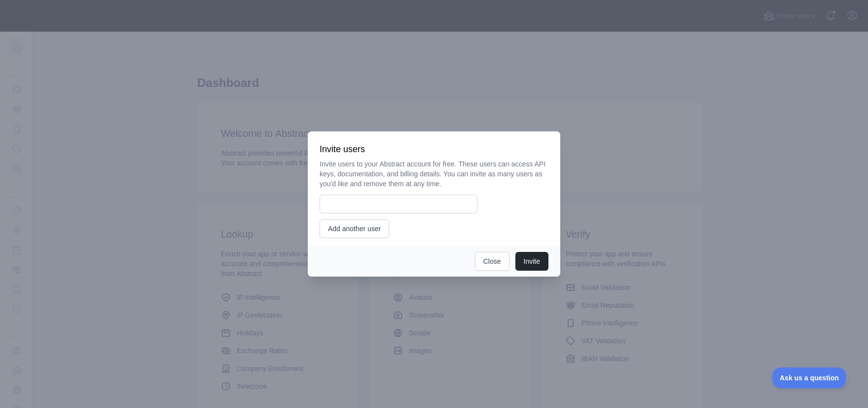 This screenshot has width=868, height=408. I want to click on p: Invite users to your Abstract account for free. These users can access API keys, documentation, a..., so click(434, 174).